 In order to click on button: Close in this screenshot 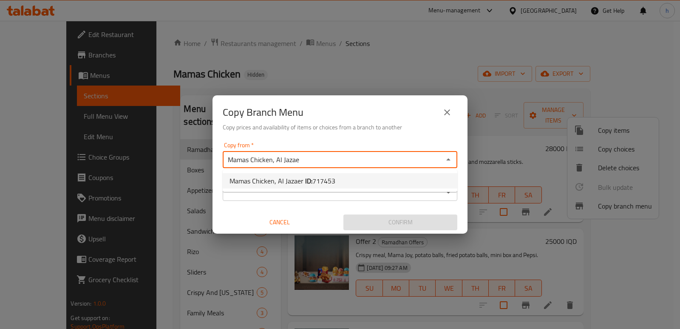, I will do `click(449, 159)`.